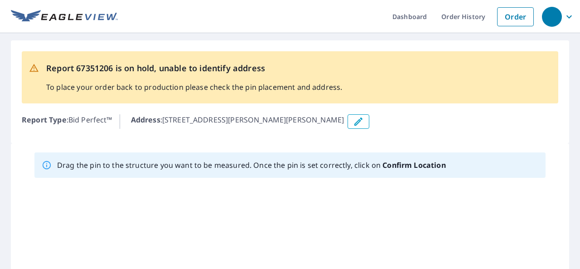 This screenshot has width=580, height=269. What do you see at coordinates (64, 17) in the screenshot?
I see `img: EV Logo` at bounding box center [64, 17].